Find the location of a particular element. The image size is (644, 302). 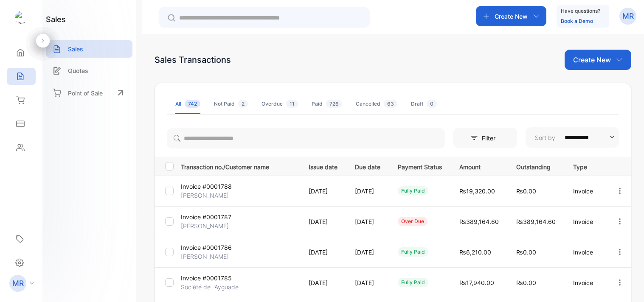

a: Book a Demo is located at coordinates (577, 21).